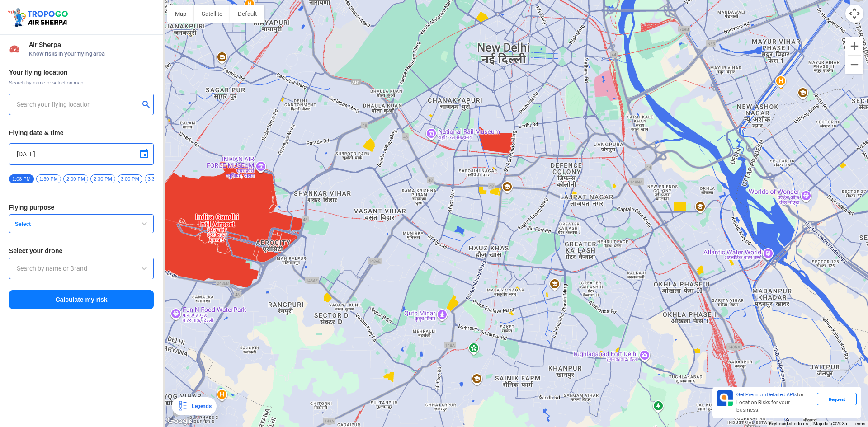 The height and width of the screenshot is (427, 868). I want to click on input: Search your flying location, so click(78, 104).